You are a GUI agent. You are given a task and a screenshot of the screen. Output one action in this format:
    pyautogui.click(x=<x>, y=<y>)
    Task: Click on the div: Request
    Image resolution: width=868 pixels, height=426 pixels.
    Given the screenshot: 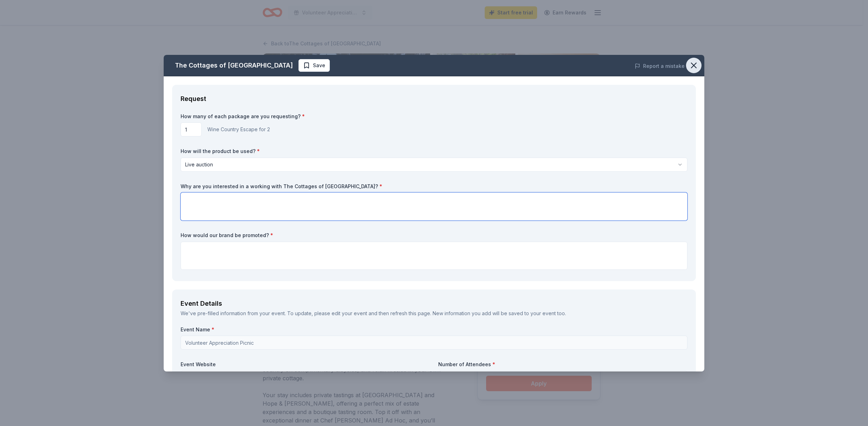 What is the action you would take?
    pyautogui.click(x=434, y=99)
    